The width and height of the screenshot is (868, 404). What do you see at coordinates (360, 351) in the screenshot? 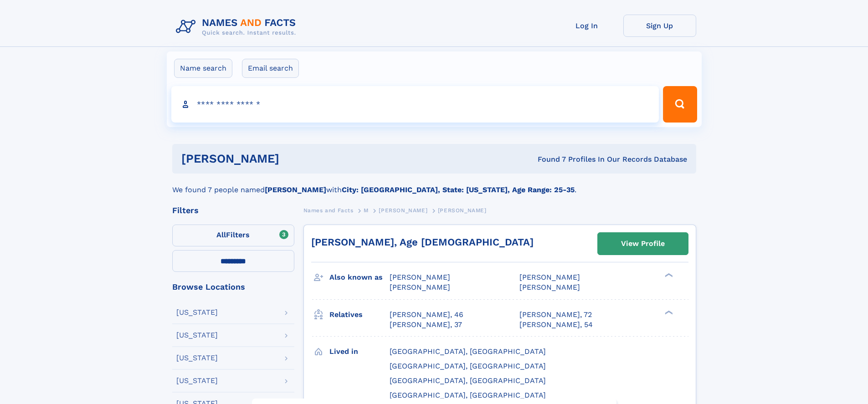
I see `h3: Lived in` at bounding box center [360, 351].